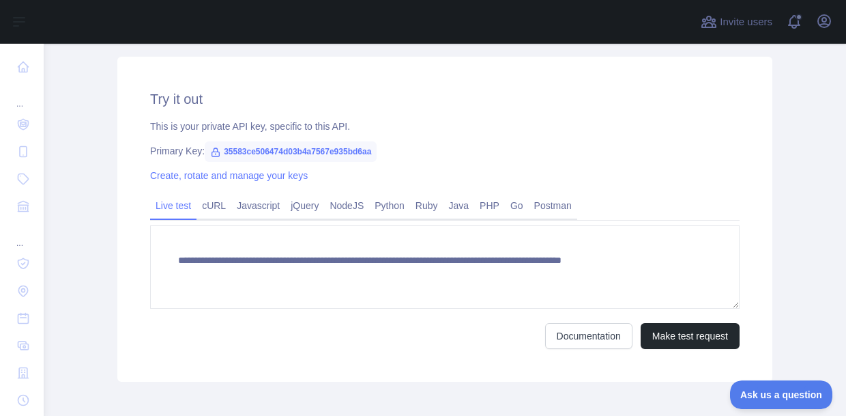 Image resolution: width=846 pixels, height=416 pixels. I want to click on a: Documentation, so click(589, 336).